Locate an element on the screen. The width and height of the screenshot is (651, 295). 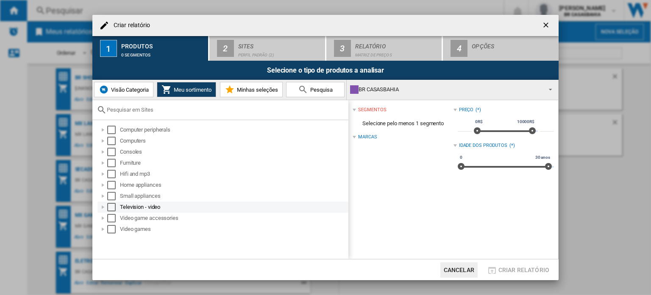
span: 30 anos is located at coordinates (543, 157).